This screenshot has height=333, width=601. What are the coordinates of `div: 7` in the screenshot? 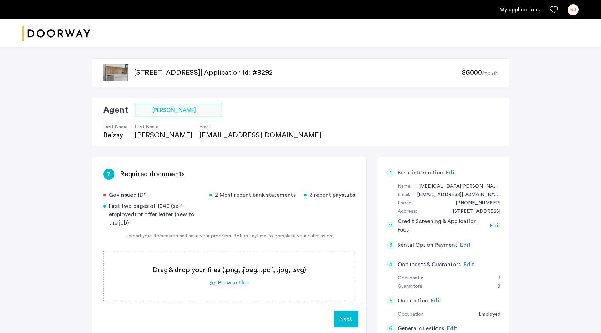 It's located at (109, 174).